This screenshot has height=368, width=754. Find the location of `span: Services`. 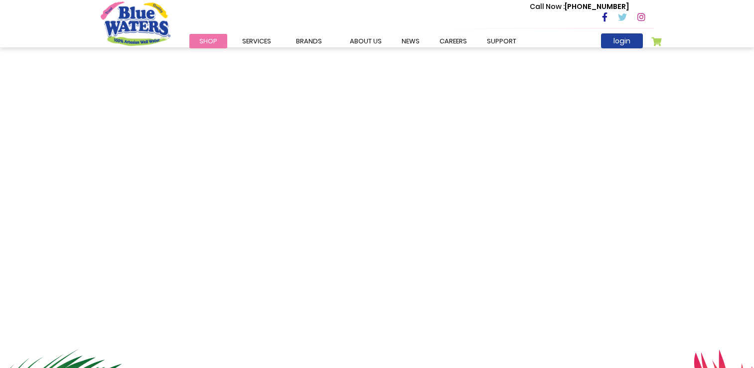

span: Services is located at coordinates (257, 41).